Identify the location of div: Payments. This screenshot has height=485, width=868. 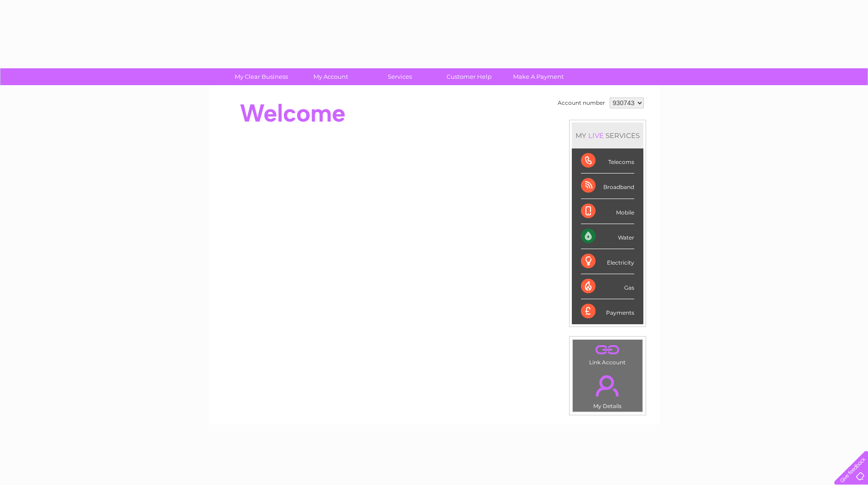
(607, 312).